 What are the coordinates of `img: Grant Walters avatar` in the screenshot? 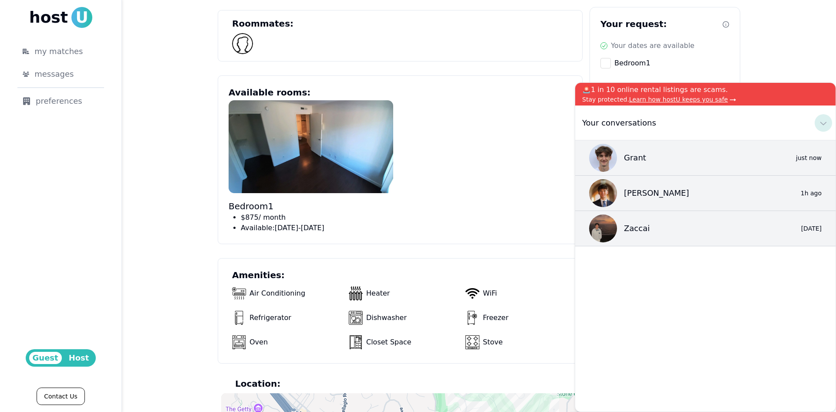 It's located at (603, 158).